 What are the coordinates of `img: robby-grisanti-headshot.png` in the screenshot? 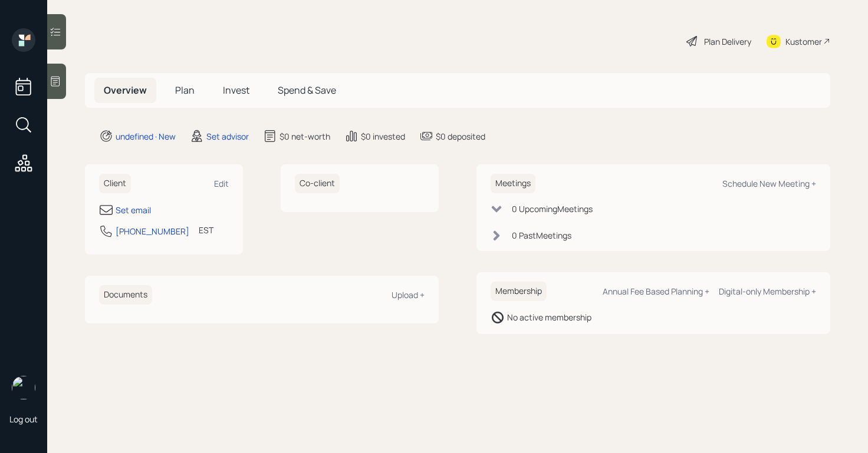 It's located at (23, 388).